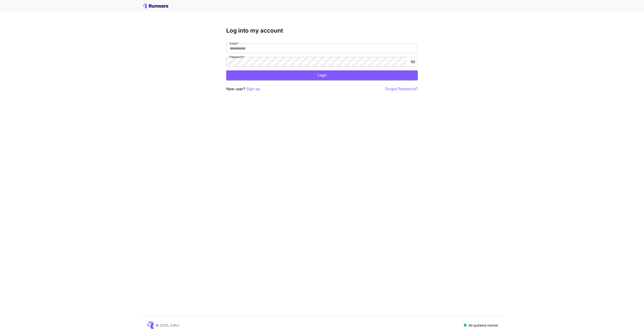 The width and height of the screenshot is (644, 334). What do you see at coordinates (483, 325) in the screenshot?
I see `p: All systems normal` at bounding box center [483, 325].